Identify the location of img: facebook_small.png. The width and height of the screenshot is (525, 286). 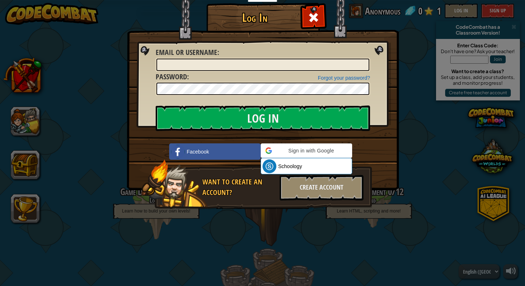
(178, 152).